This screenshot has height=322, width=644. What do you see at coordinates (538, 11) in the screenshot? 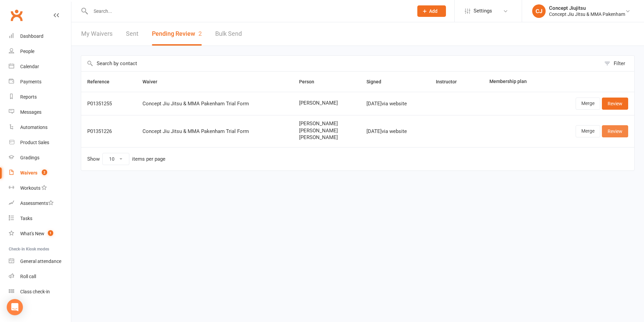
I see `div: CJ` at bounding box center [538, 11].